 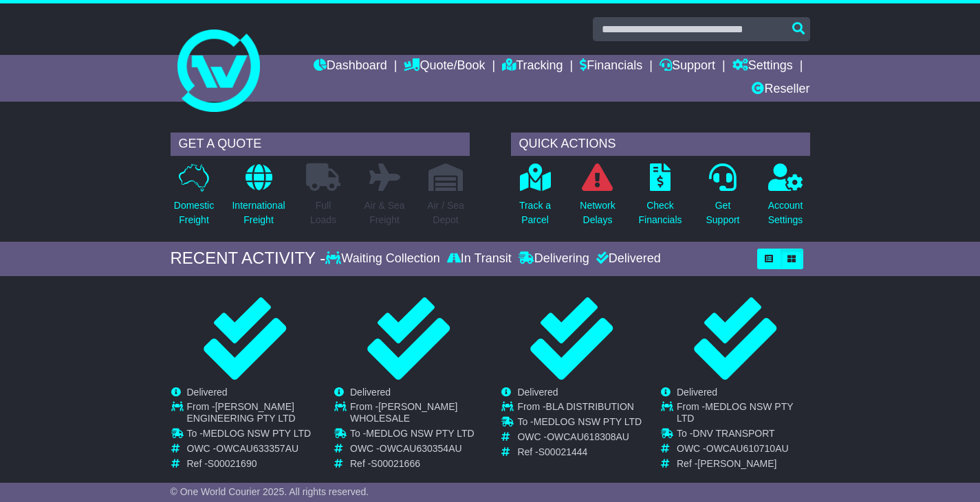 I want to click on div: GET A QUOTE, so click(x=320, y=144).